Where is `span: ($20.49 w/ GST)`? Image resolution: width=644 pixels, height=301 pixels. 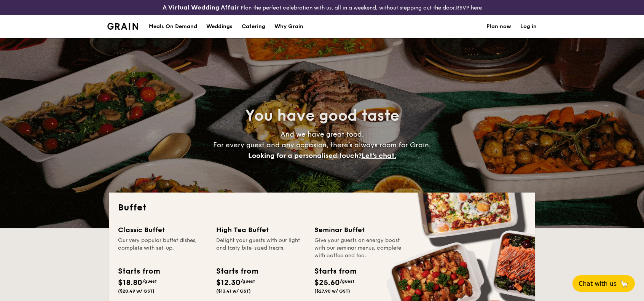 span: ($20.49 w/ GST) is located at coordinates (136, 291).